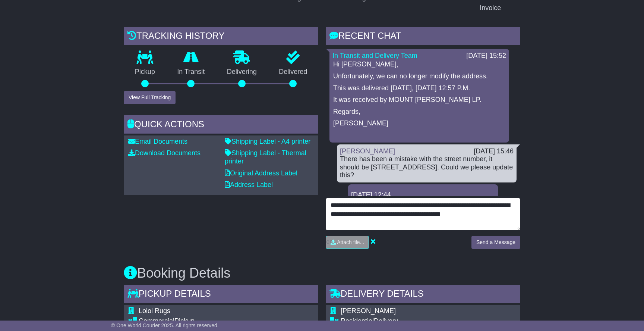 Image resolution: width=644 pixels, height=331 pixels. What do you see at coordinates (375, 56) in the screenshot?
I see `a: In Transit and Delivery Team` at bounding box center [375, 56].